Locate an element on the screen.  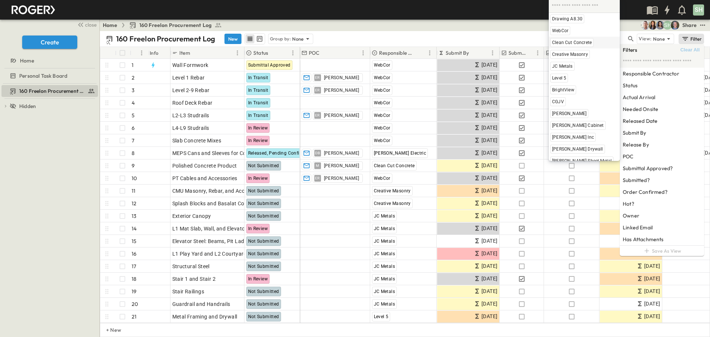
h6: Responsible Contractor is located at coordinates (651, 74).